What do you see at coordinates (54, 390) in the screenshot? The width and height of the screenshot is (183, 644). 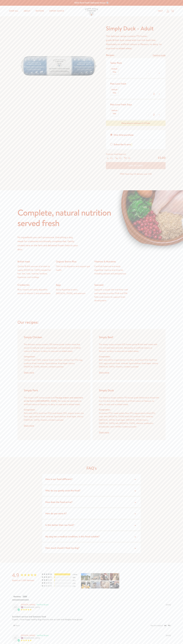 I see `h4: Simply Pork` at bounding box center [54, 390].